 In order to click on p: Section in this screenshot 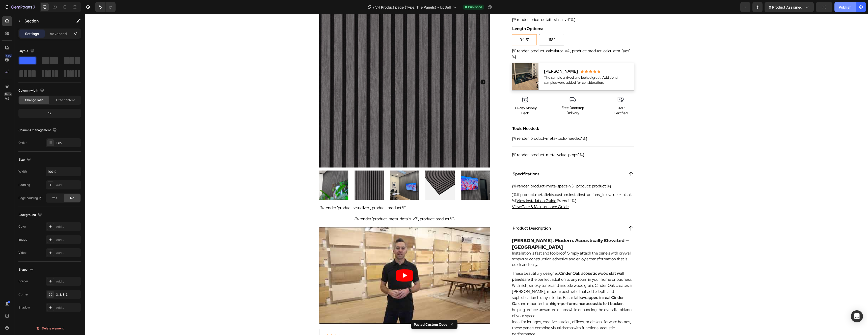, I will do `click(45, 21)`.